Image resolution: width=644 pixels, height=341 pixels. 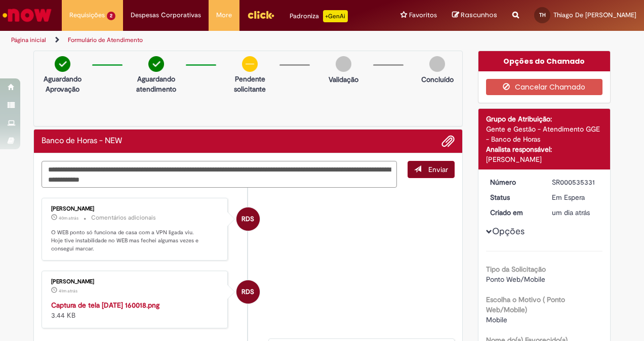 What do you see at coordinates (135, 241) in the screenshot?
I see `p: O WEB ponto só funciona de casa com a VPN ligada viu. Hoje tive instabilidade no WEB mas fechei a...` at bounding box center [135, 241].